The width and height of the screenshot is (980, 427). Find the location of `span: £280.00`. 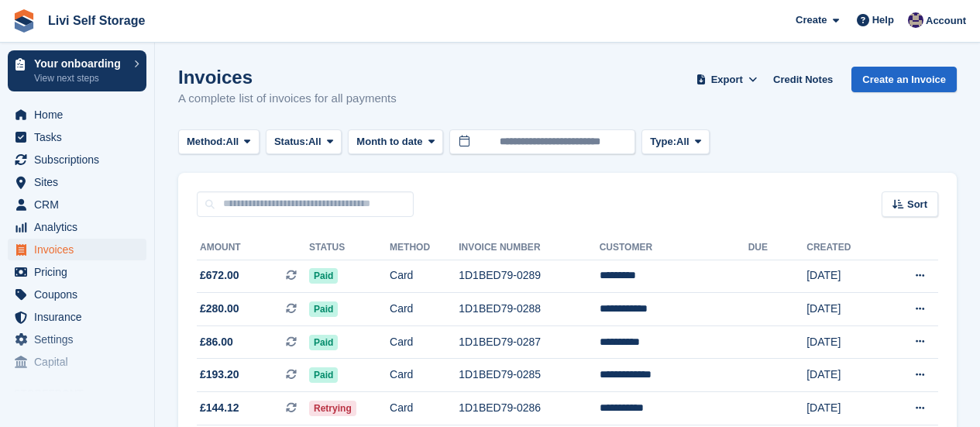

span: £280.00 is located at coordinates (220, 308).